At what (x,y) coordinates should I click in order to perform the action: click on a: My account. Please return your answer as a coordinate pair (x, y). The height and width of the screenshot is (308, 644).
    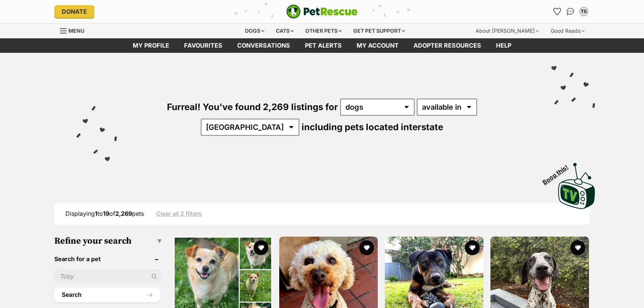
    Looking at the image, I should click on (377, 45).